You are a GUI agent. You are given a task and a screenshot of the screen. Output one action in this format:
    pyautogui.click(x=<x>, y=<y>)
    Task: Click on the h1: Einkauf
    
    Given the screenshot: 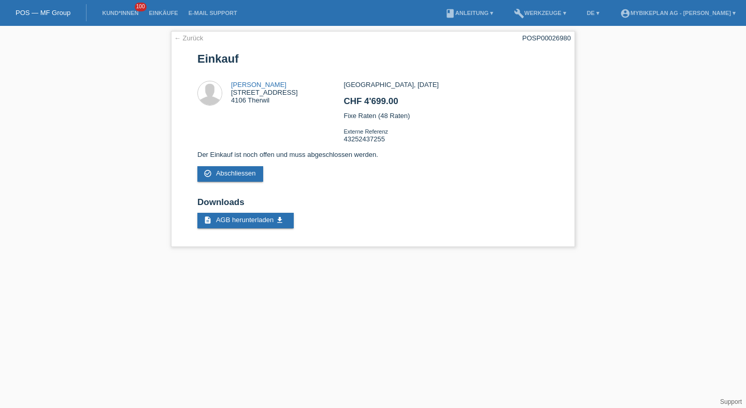 What is the action you would take?
    pyautogui.click(x=373, y=59)
    